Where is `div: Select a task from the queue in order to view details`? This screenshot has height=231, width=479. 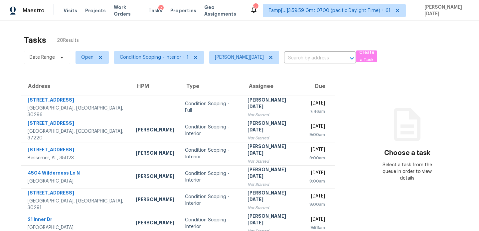
div: Select a task from the queue in order to view details is located at coordinates (407, 172).